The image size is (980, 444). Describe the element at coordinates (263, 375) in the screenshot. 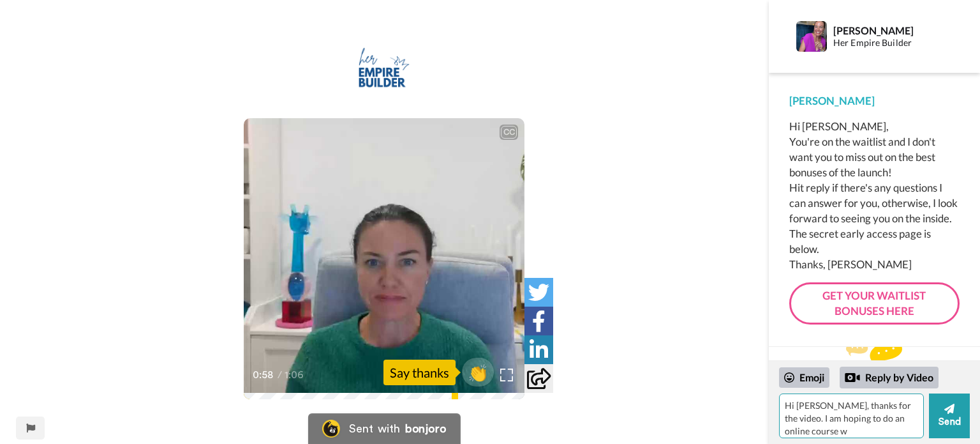

I see `span: 0:58` at that location.